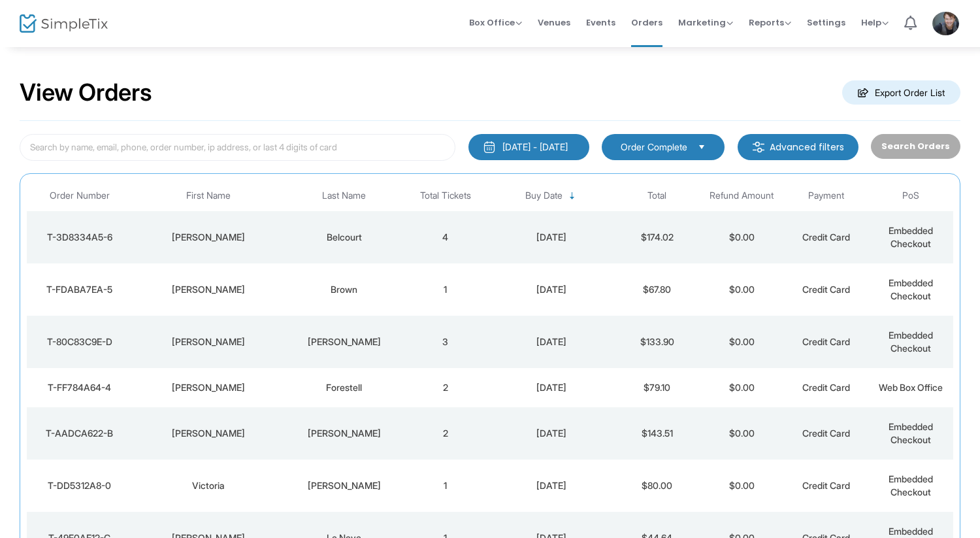 This screenshot has height=538, width=980. What do you see at coordinates (80, 433) in the screenshot?
I see `div: T-AADCA622-B` at bounding box center [80, 433].